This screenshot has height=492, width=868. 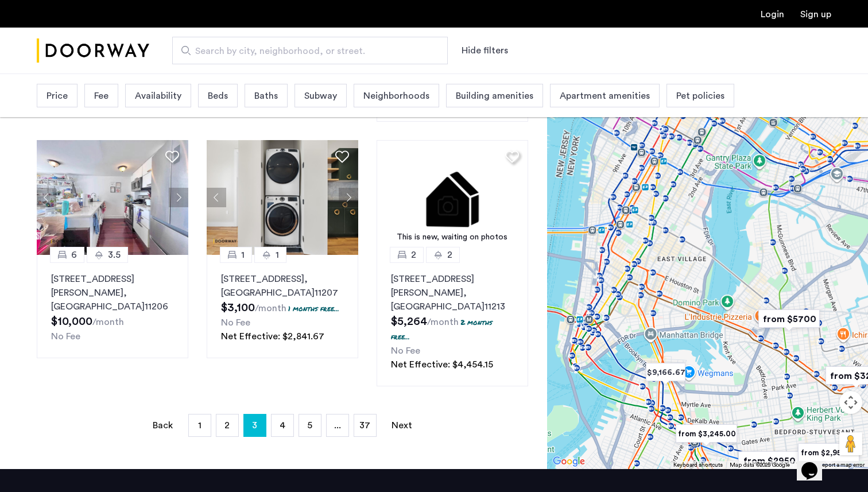 I want to click on span: $5,264, so click(x=409, y=321).